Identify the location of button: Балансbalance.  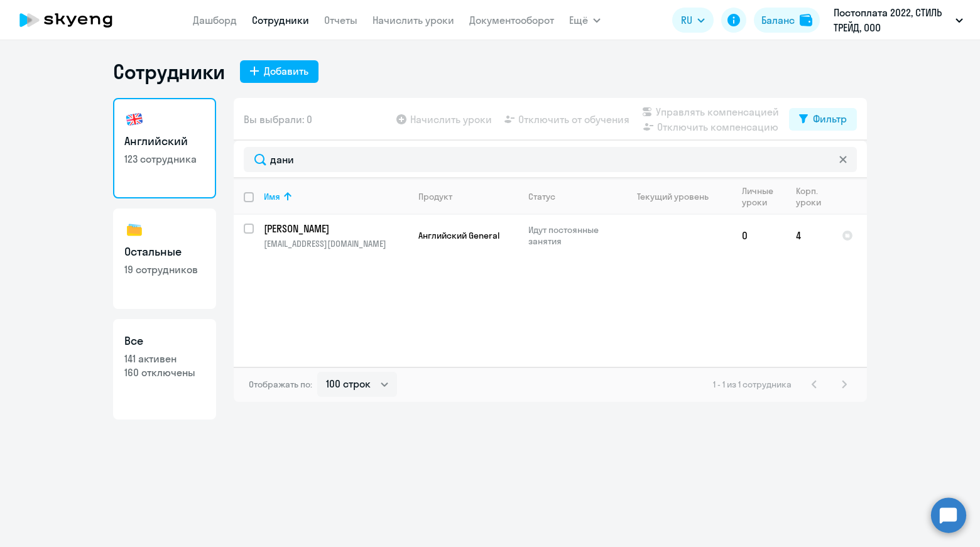
(787, 20).